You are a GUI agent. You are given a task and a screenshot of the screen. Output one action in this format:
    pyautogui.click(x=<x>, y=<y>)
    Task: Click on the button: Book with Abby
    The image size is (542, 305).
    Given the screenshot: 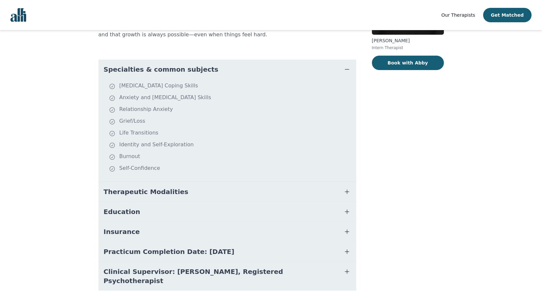 What is the action you would take?
    pyautogui.click(x=408, y=63)
    